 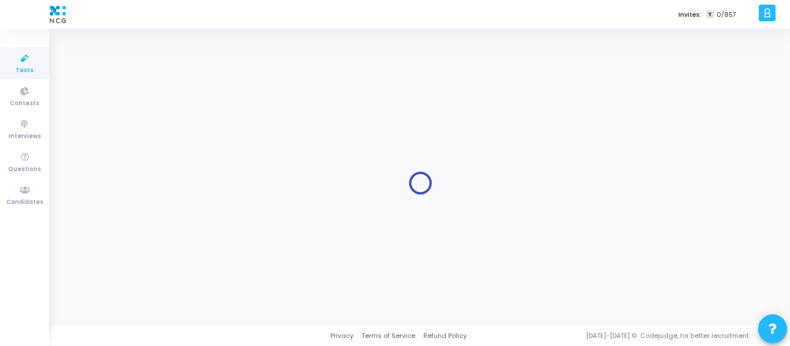 What do you see at coordinates (24, 71) in the screenshot?
I see `span: Tests` at bounding box center [24, 71].